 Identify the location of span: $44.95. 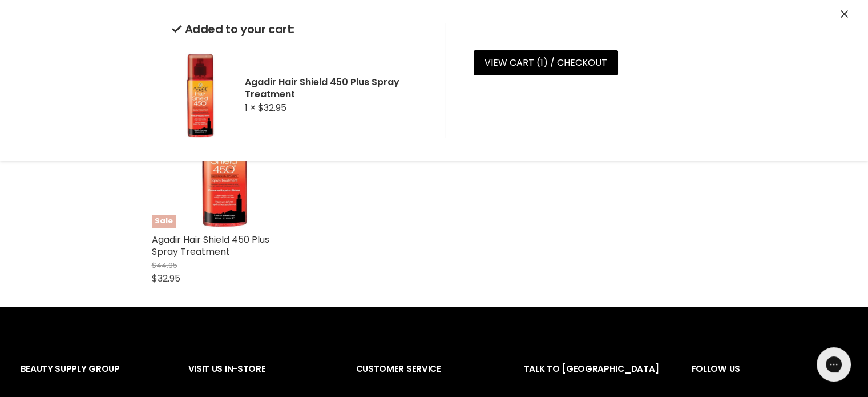
(164, 265).